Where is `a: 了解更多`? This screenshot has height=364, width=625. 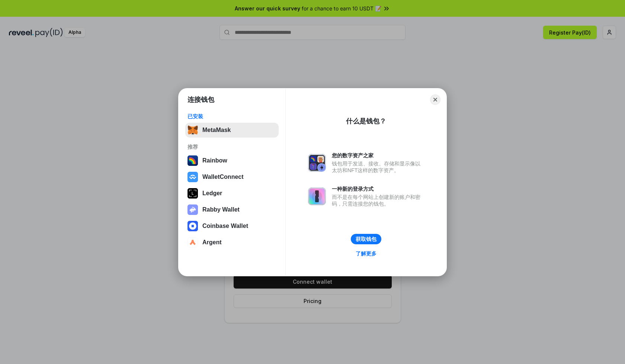
a: 了解更多 is located at coordinates (366, 254).